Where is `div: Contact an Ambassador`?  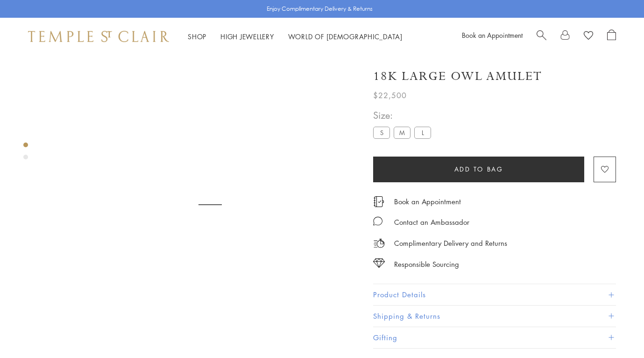
div: Contact an Ambassador is located at coordinates (431, 222).